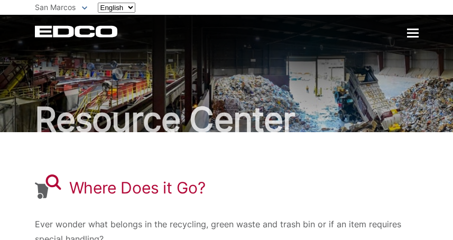  I want to click on h1: Where Does it Go?, so click(137, 188).